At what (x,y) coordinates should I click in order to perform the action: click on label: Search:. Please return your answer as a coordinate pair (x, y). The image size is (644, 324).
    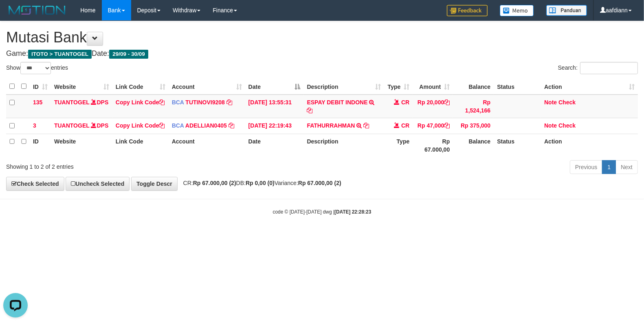
    Looking at the image, I should click on (598, 68).